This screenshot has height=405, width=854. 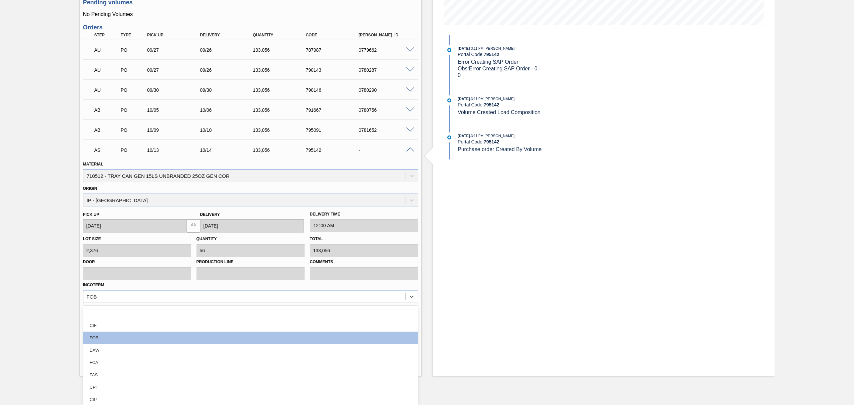 What do you see at coordinates (334, 70) in the screenshot?
I see `div: 790143` at bounding box center [334, 70].